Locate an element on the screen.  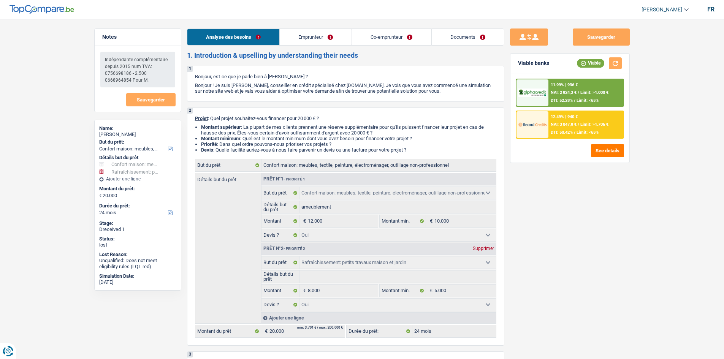
div: Status: is located at coordinates (138, 239).